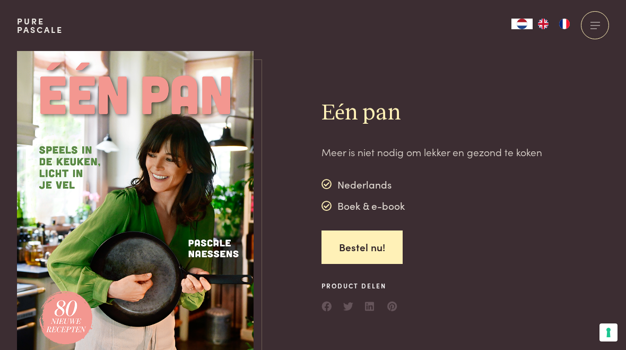  I want to click on a: PurePascale, so click(40, 25).